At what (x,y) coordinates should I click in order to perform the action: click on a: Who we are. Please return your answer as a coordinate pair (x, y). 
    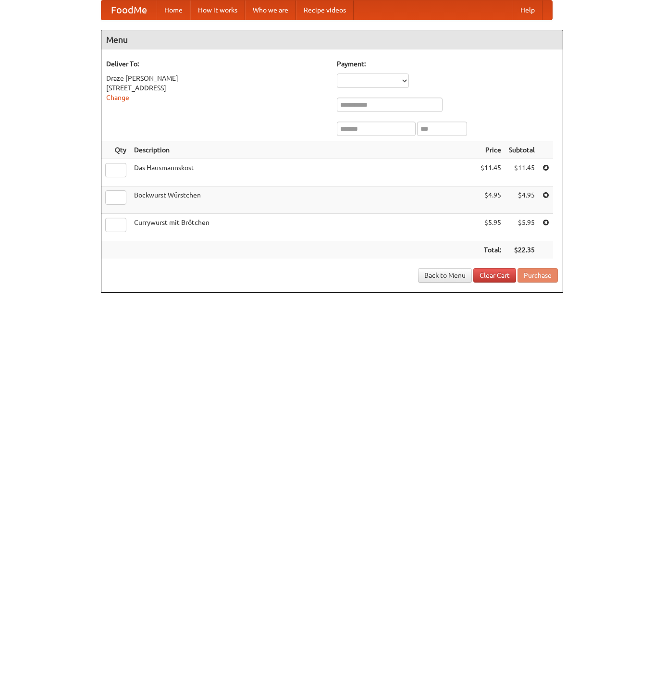
    Looking at the image, I should click on (271, 10).